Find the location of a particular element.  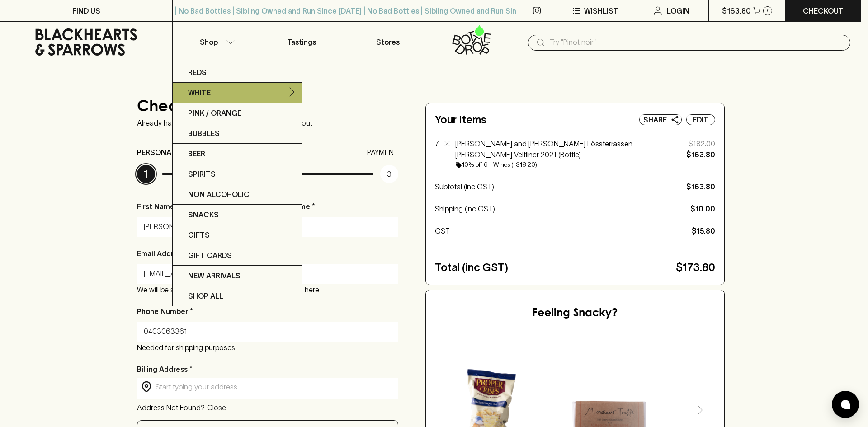

a: New Arrivals is located at coordinates (237, 276).